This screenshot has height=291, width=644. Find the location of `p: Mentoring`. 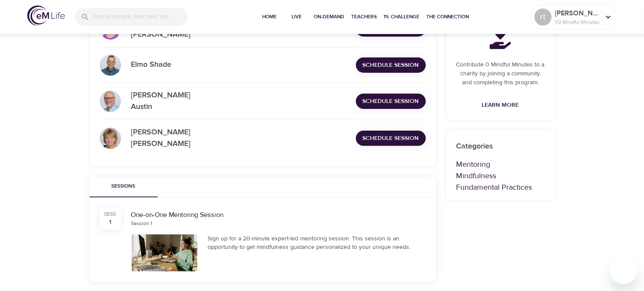

p: Mentoring is located at coordinates (501, 165).